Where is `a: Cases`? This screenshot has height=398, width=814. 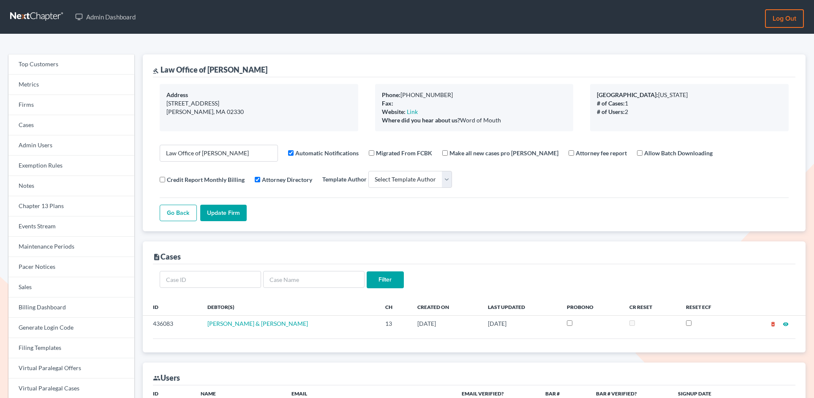
a: Cases is located at coordinates (71, 125).